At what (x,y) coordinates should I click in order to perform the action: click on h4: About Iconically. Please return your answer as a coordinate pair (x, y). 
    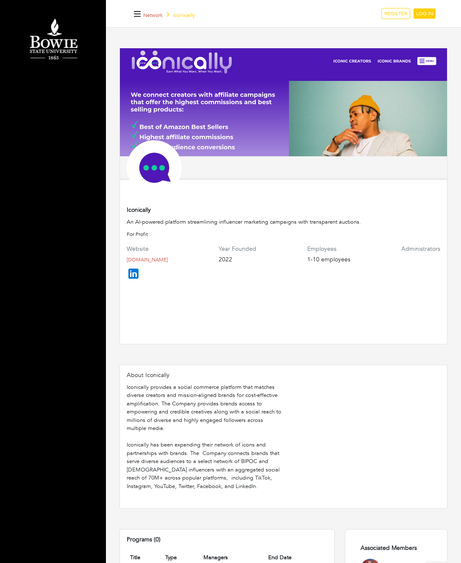
    Looking at the image, I should click on (204, 375).